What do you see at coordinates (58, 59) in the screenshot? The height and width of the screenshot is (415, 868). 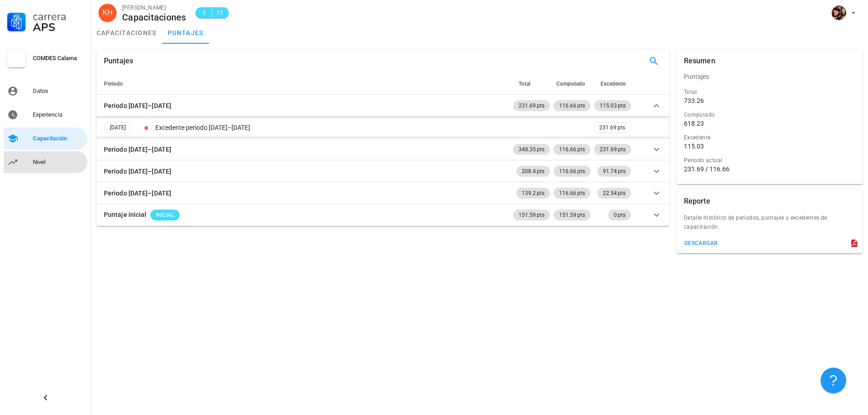 I see `div: COMDES Calama` at bounding box center [58, 59].